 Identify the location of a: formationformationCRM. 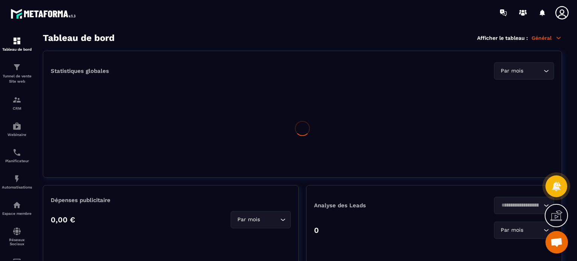
(17, 103).